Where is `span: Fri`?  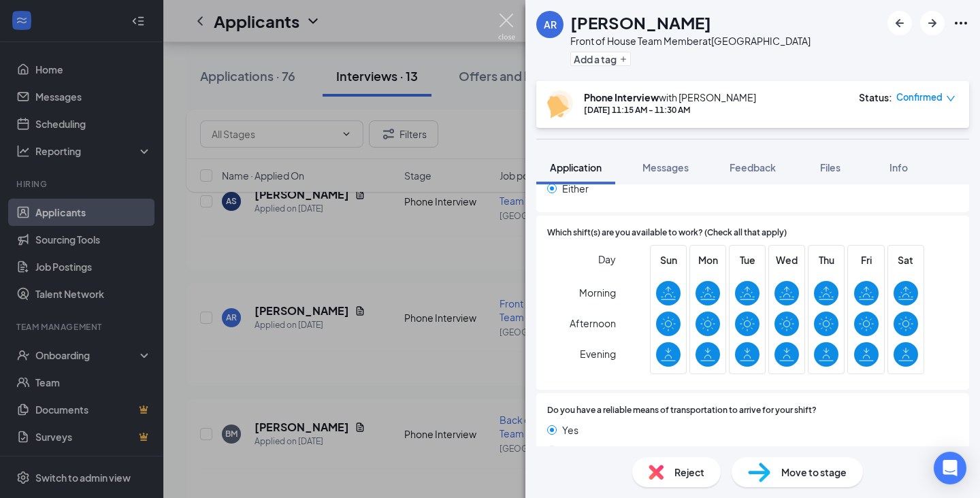
span: Fri is located at coordinates (866, 260).